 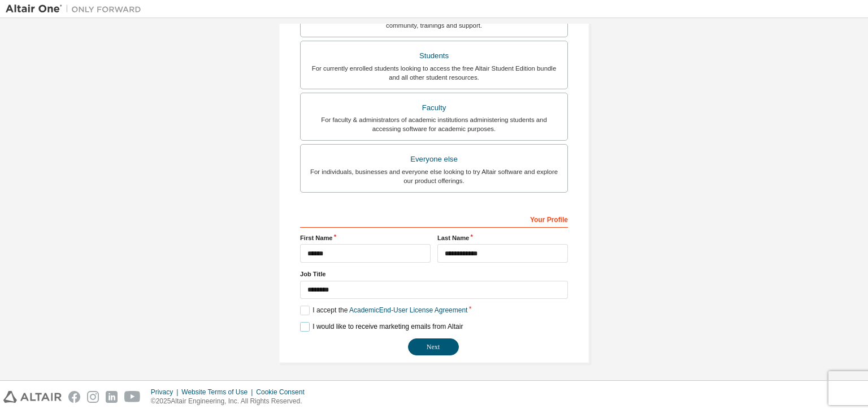 I want to click on p: © 2025 Altair Engineering, Inc. All Rights Reserved., so click(x=231, y=401).